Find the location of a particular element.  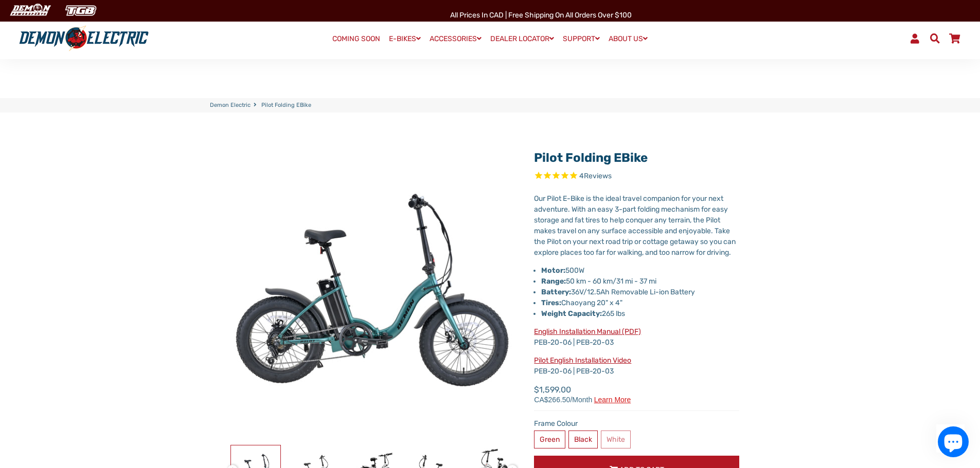

label: Green is located at coordinates (549, 440).